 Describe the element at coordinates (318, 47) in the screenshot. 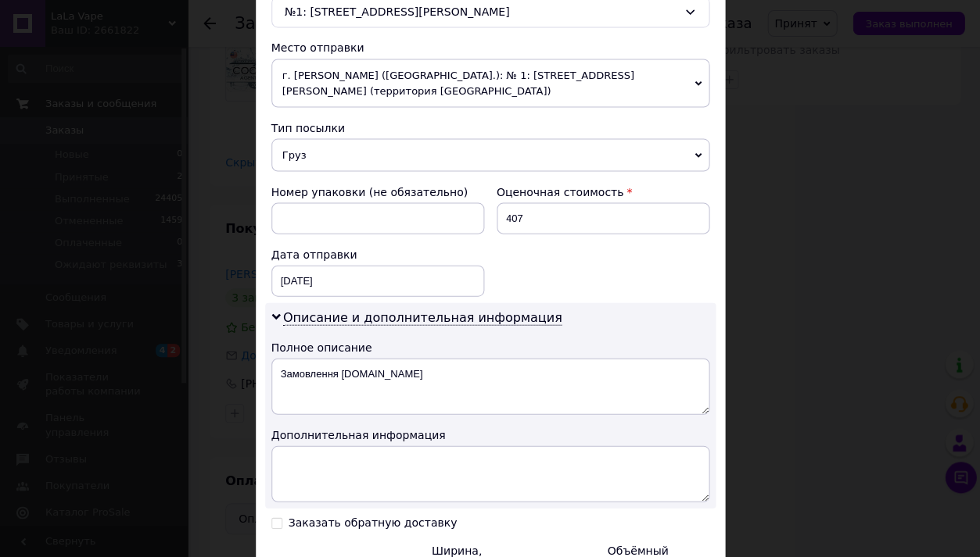

I see `span: Место отправки` at that location.